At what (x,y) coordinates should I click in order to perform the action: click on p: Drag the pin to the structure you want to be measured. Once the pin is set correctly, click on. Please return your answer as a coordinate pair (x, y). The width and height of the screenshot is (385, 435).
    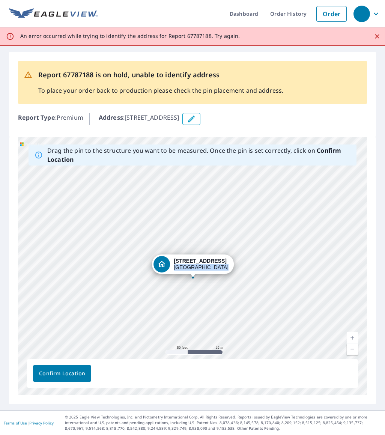
    Looking at the image, I should click on (199, 155).